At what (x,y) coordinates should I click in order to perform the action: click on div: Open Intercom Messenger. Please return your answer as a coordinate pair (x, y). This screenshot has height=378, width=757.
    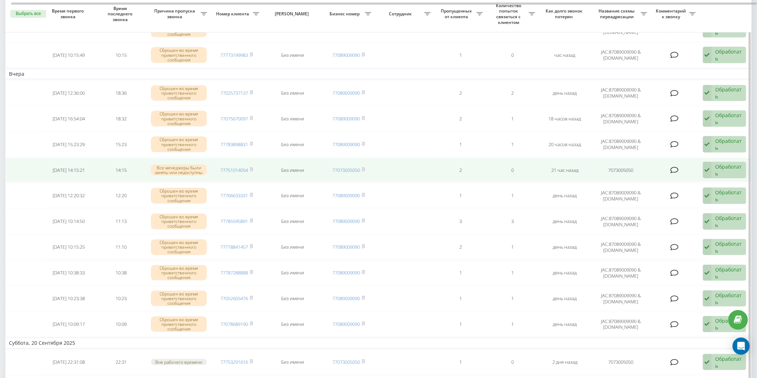
    Looking at the image, I should click on (741, 346).